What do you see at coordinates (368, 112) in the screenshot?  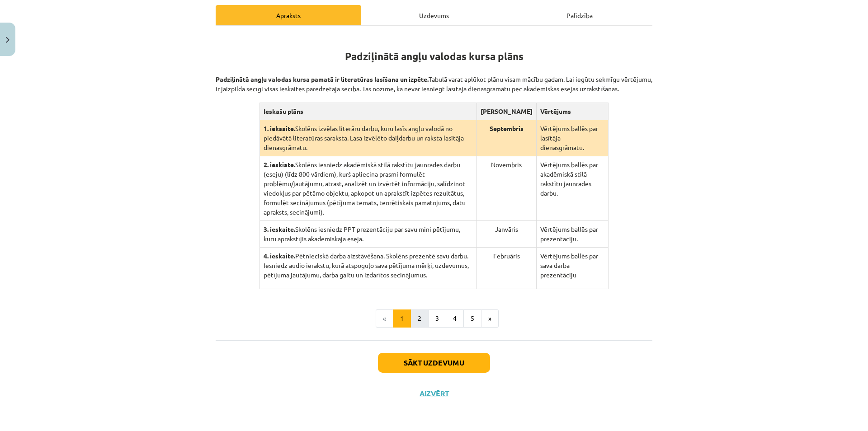 I see `th: Ieskašu plāns` at bounding box center [368, 112].